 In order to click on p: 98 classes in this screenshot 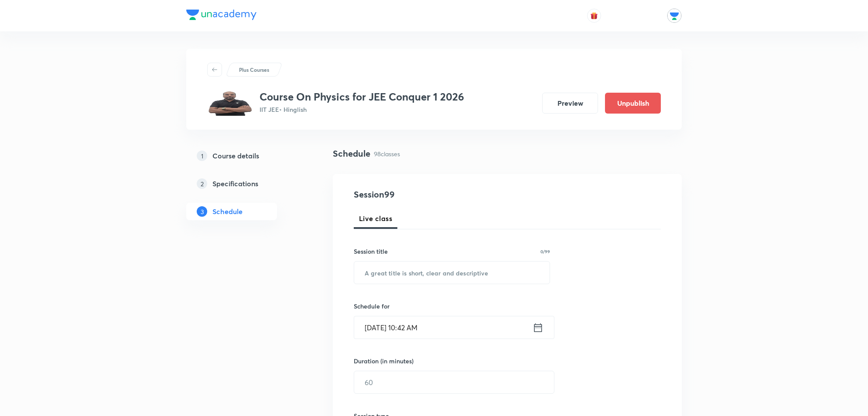, I will do `click(387, 154)`.